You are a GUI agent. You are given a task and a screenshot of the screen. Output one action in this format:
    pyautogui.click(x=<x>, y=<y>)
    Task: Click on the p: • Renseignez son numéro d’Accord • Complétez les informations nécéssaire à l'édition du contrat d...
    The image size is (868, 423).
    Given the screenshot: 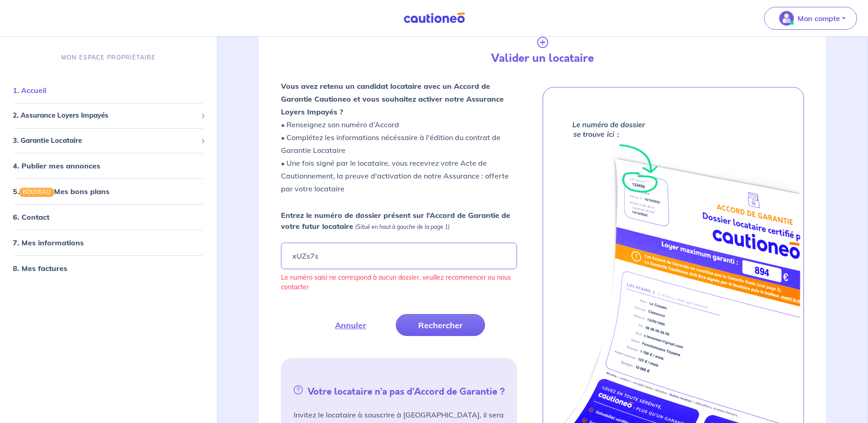 What is the action you would take?
    pyautogui.click(x=399, y=137)
    